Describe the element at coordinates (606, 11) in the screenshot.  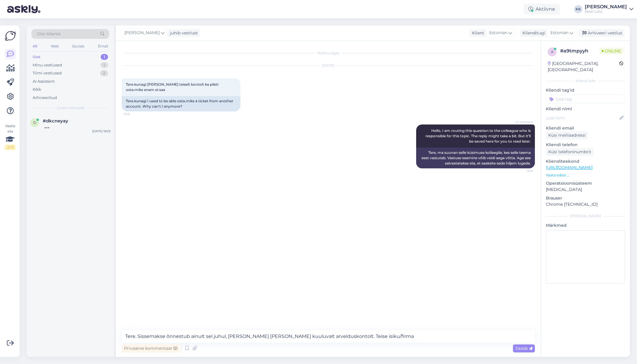
I see `div: Eesti Loto` at that location.